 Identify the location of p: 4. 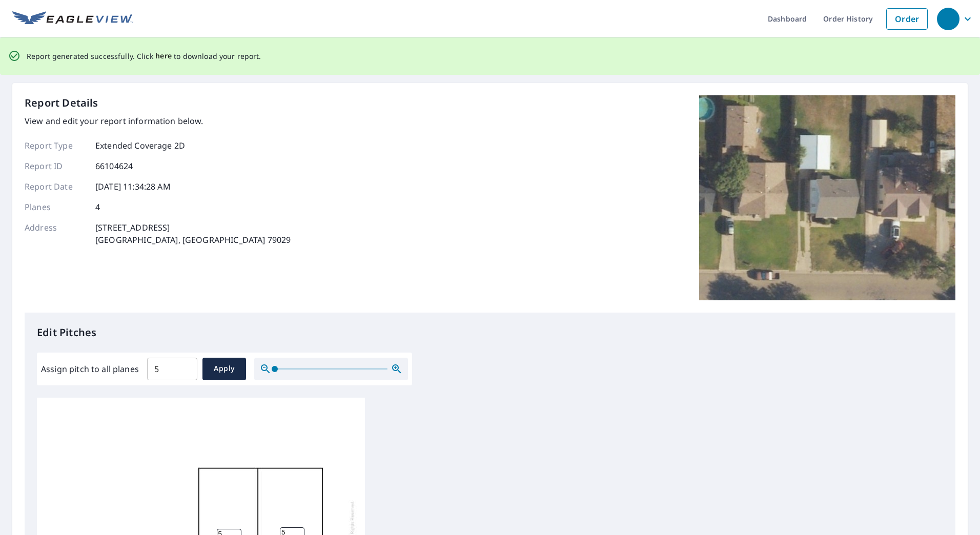
(97, 207).